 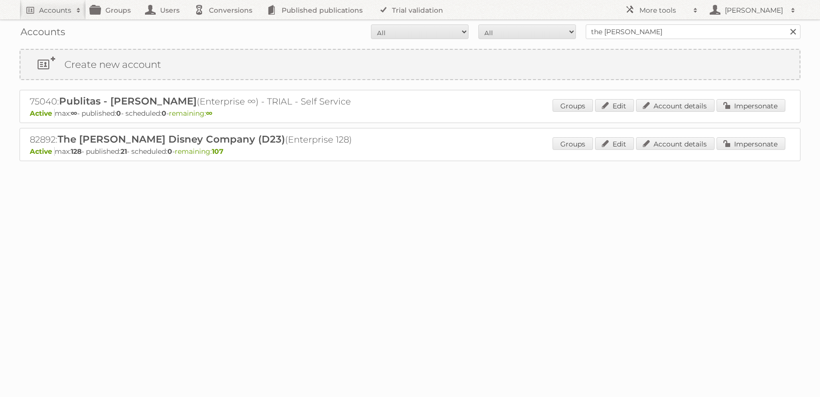 I want to click on h2: Accounts, so click(x=55, y=10).